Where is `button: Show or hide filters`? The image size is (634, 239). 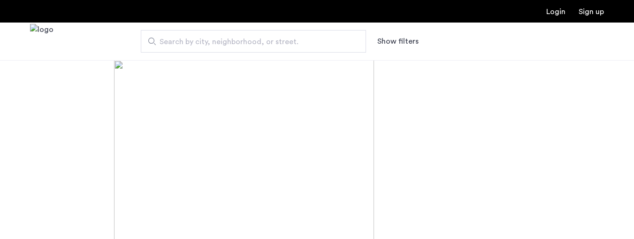
button: Show or hide filters is located at coordinates (398, 41).